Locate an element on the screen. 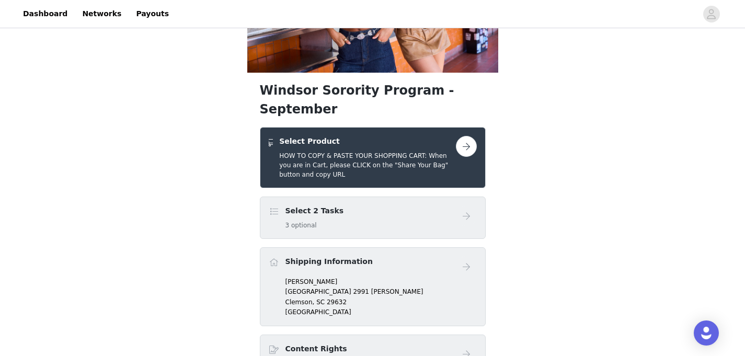 This screenshot has width=745, height=356. div: Select 2 Tasks is located at coordinates (373, 218).